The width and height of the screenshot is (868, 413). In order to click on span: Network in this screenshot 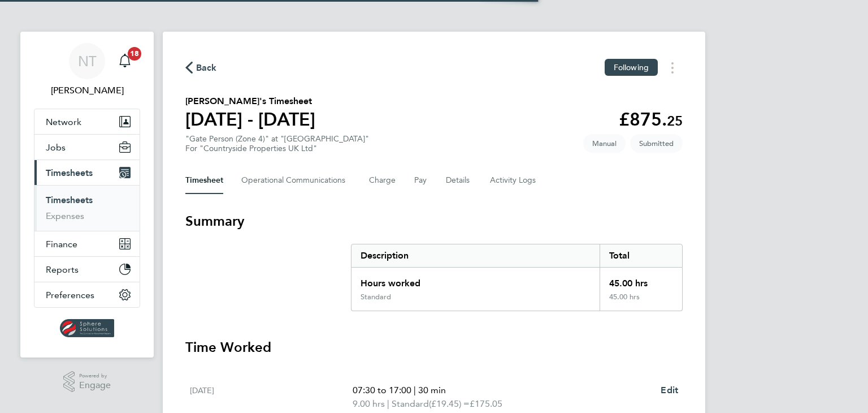, I will do `click(63, 121)`.